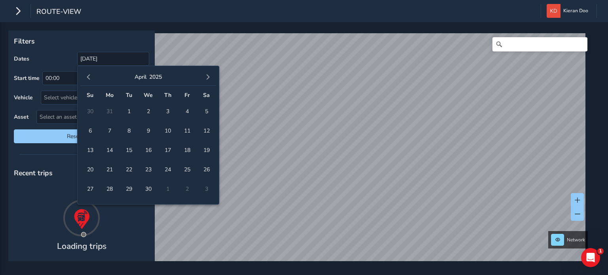 This screenshot has height=275, width=608. I want to click on span: 9, so click(148, 131).